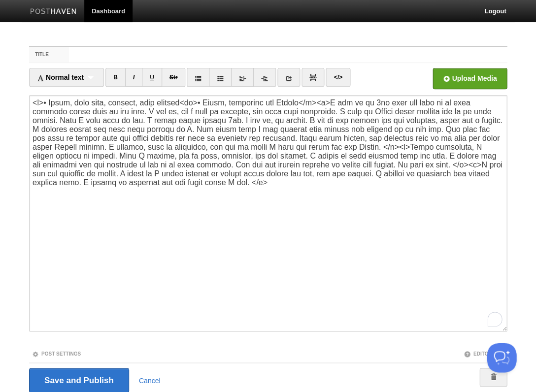  I want to click on a: Post Settings, so click(56, 353).